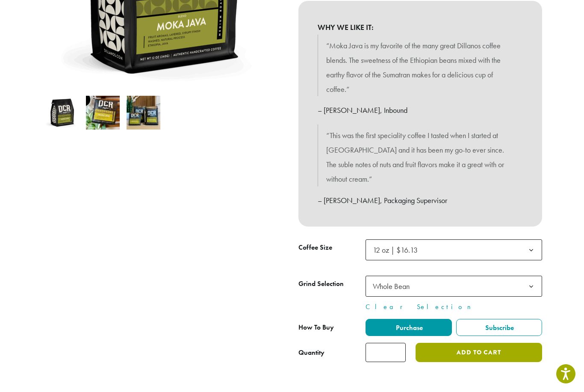  What do you see at coordinates (479, 352) in the screenshot?
I see `button: Add to cart` at bounding box center [479, 352].